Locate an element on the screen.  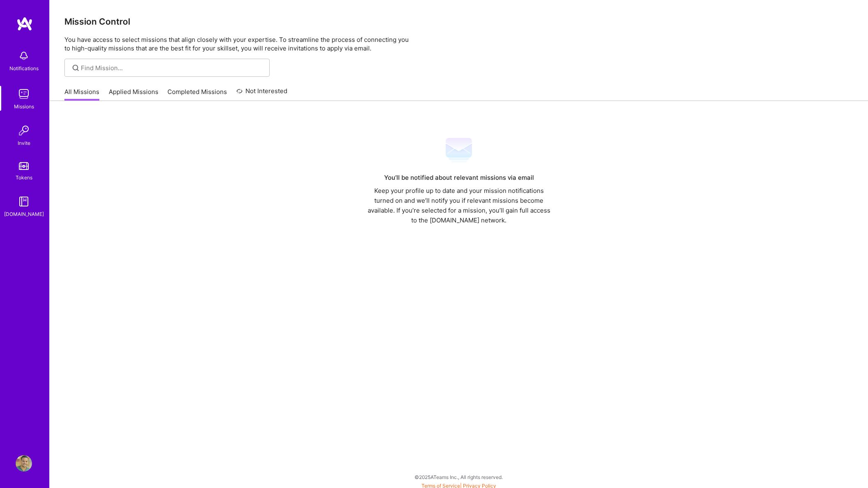
img: tokens is located at coordinates (24, 166).